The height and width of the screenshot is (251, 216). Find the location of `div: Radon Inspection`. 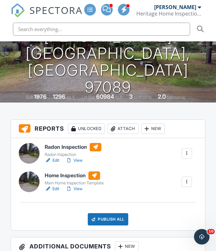

div: Radon Inspection is located at coordinates (73, 155).